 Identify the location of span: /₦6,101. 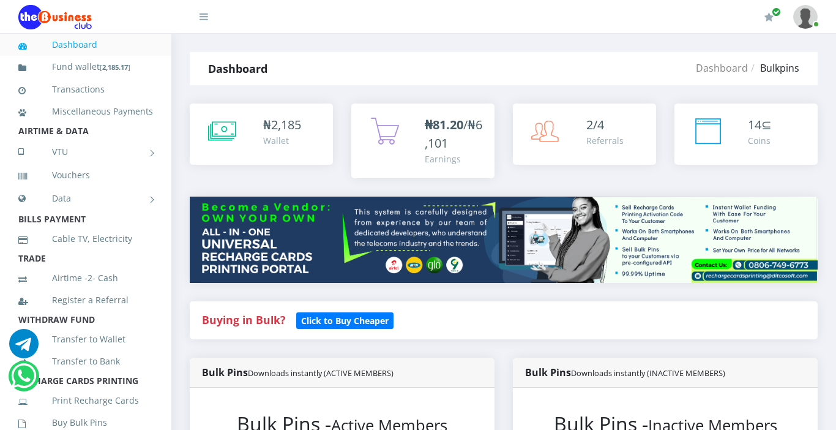
(453, 133).